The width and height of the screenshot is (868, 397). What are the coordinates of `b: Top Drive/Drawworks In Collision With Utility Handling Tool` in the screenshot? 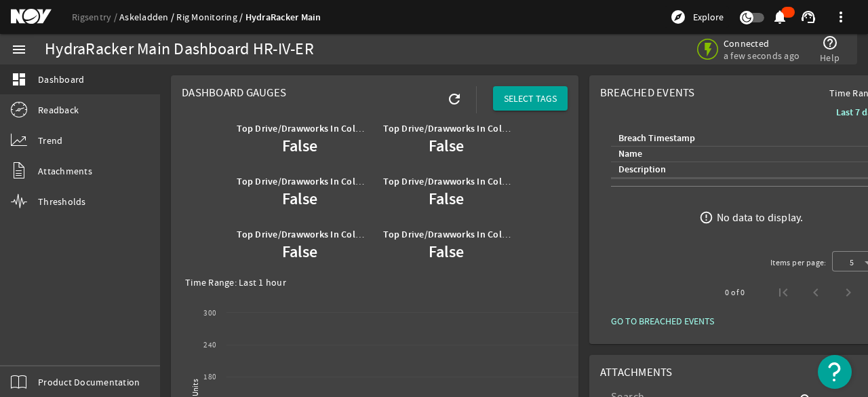 It's located at (364, 181).